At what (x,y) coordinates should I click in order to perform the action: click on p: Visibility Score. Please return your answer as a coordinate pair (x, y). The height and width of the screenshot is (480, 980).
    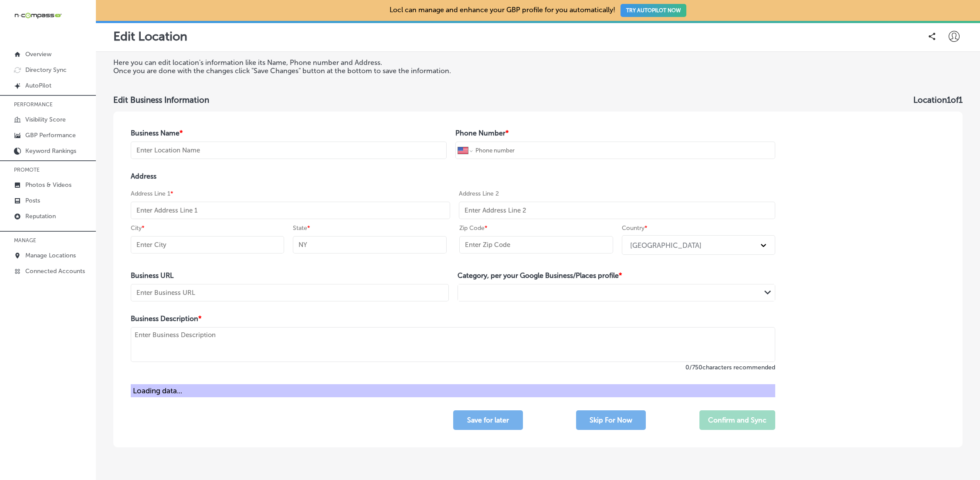
    Looking at the image, I should click on (46, 120).